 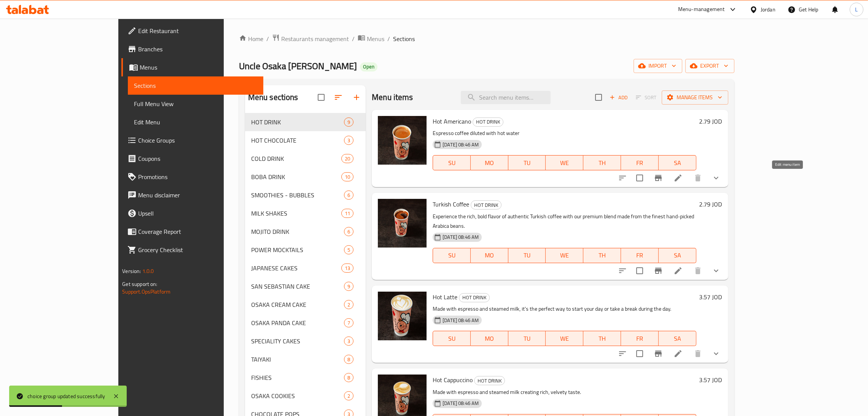 I want to click on span: Sort sections, so click(x=338, y=97).